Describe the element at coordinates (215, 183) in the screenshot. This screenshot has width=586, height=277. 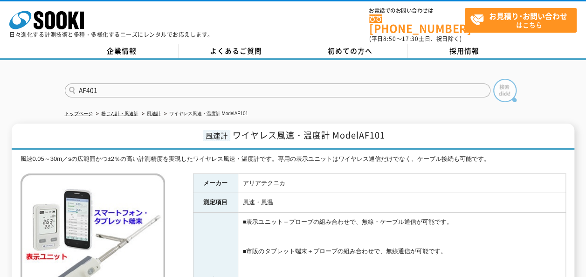
I see `th: メーカー` at that location.